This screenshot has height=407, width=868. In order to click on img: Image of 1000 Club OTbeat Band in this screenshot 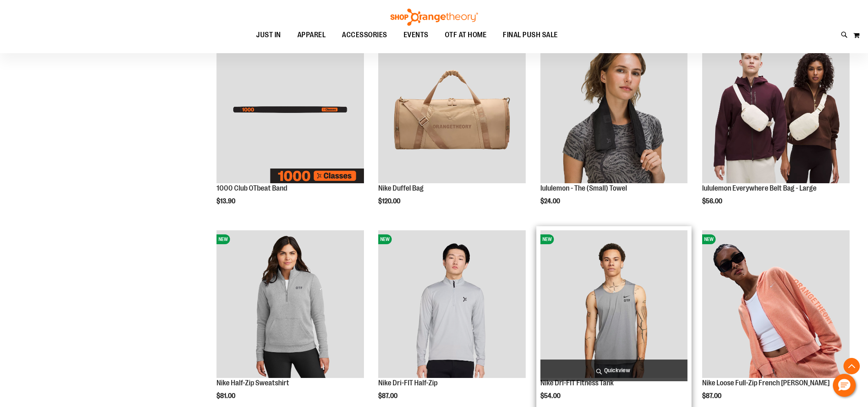, I will do `click(290, 110)`.